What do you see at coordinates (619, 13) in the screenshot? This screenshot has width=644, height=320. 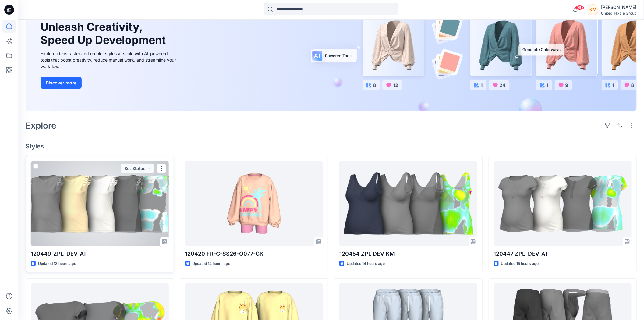 I see `div: United Textile Group` at bounding box center [619, 13].